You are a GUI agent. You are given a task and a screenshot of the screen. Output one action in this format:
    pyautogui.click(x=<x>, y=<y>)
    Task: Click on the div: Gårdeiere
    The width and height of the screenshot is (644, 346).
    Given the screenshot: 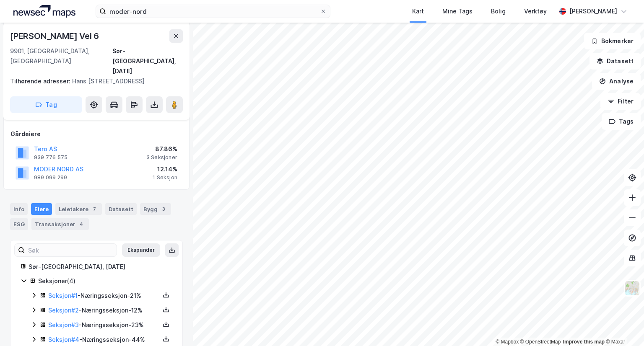 What is the action you would take?
    pyautogui.click(x=97, y=134)
    